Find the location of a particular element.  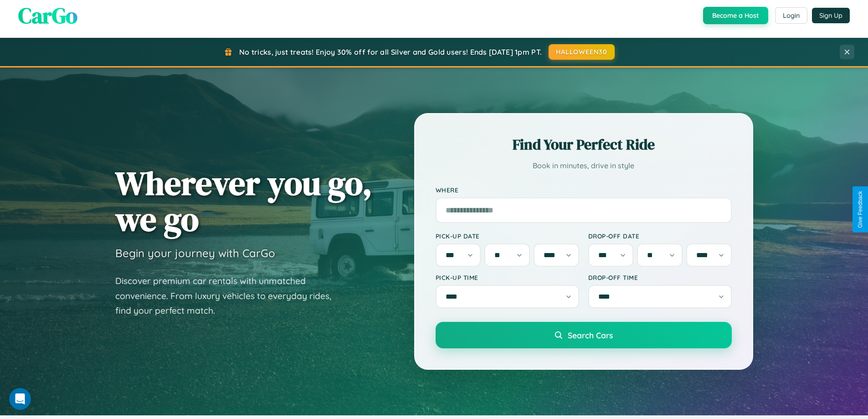

button: Search Cars is located at coordinates (584, 335).